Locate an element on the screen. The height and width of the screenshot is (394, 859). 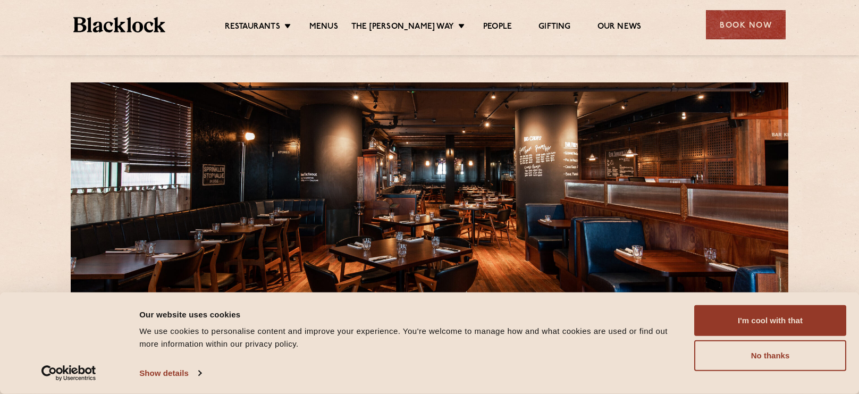
a: Gifting is located at coordinates (554, 28).